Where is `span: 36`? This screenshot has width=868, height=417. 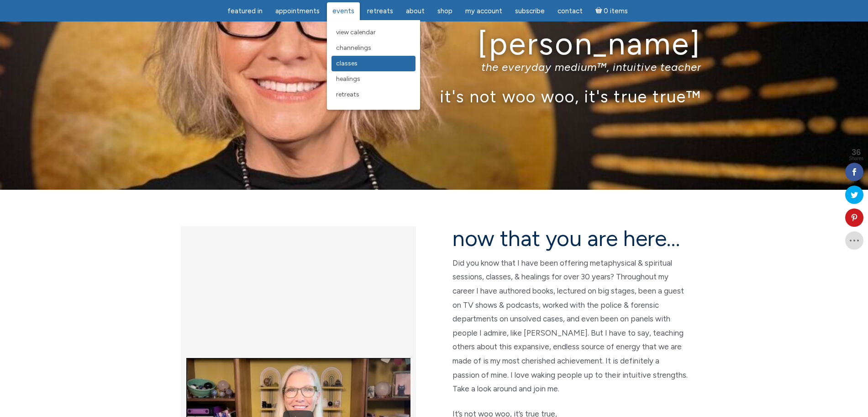
span: 36 is located at coordinates (856, 152).